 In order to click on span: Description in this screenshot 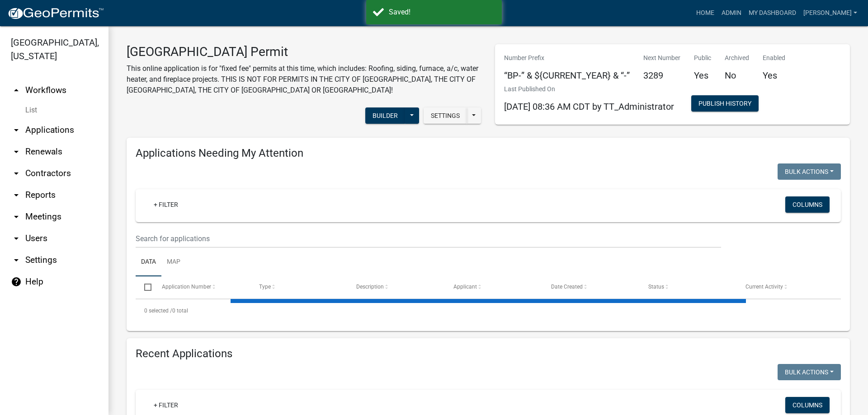, I will do `click(370, 287)`.